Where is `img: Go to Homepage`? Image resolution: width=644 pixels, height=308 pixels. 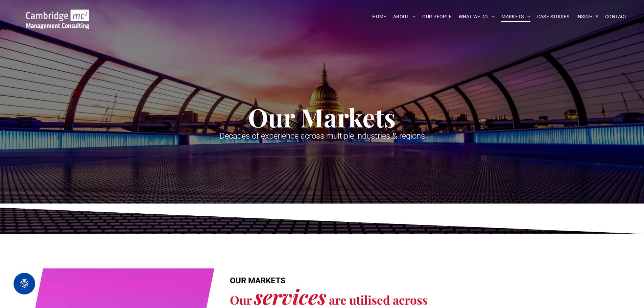 img: Go to Homepage is located at coordinates (58, 19).